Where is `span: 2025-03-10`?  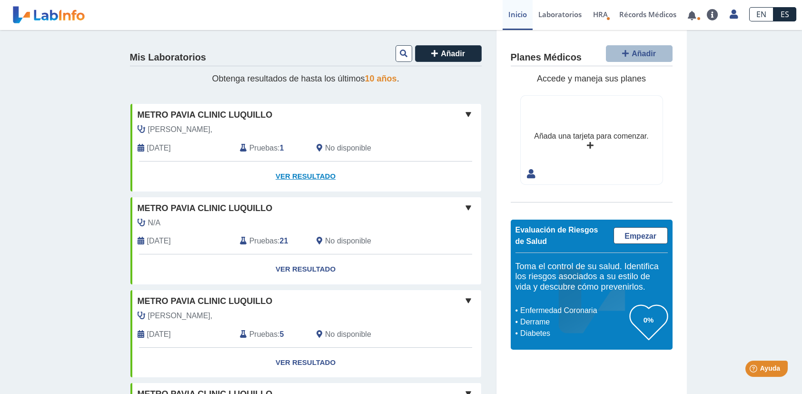
span: 2025-03-10 is located at coordinates (159, 334).